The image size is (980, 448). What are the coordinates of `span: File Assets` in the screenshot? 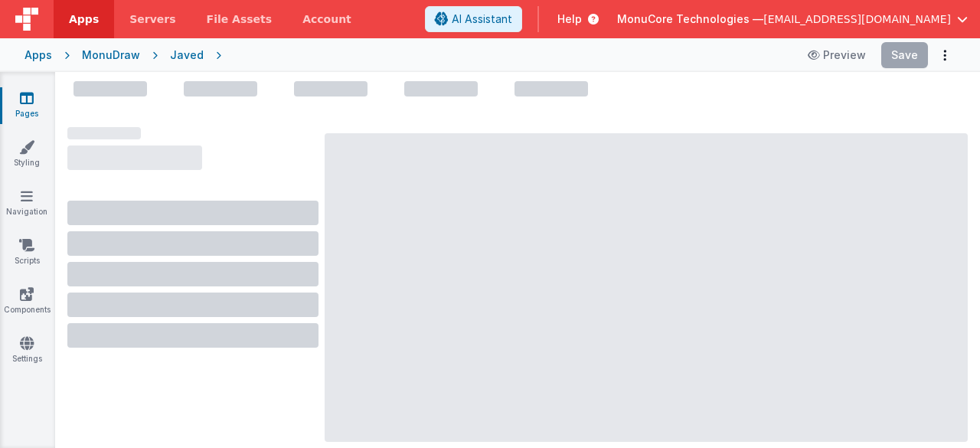 It's located at (239, 19).